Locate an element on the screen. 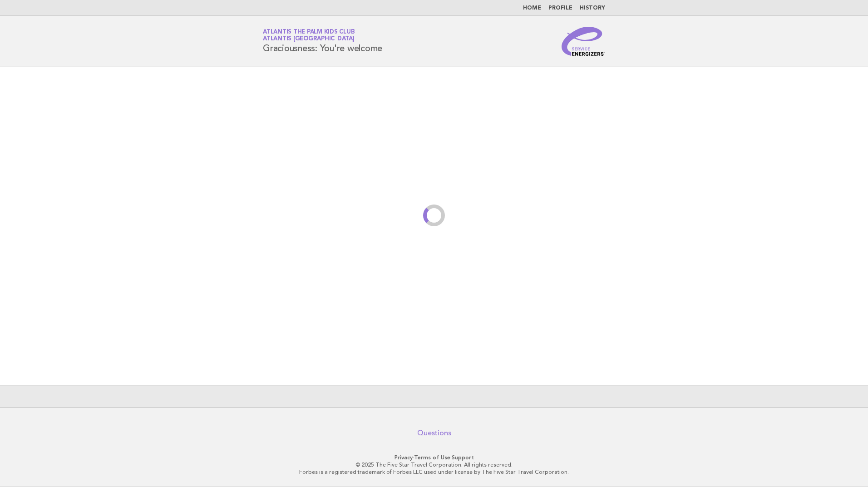 This screenshot has width=868, height=487. a: History is located at coordinates (593, 8).